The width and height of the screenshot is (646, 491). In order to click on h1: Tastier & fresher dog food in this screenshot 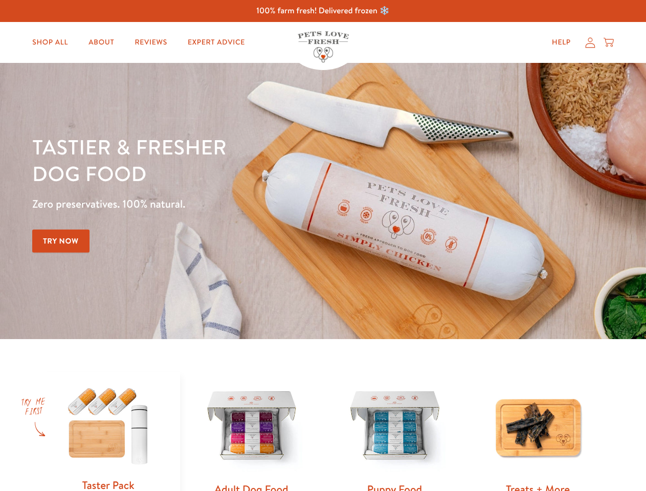, I will do `click(226, 160)`.